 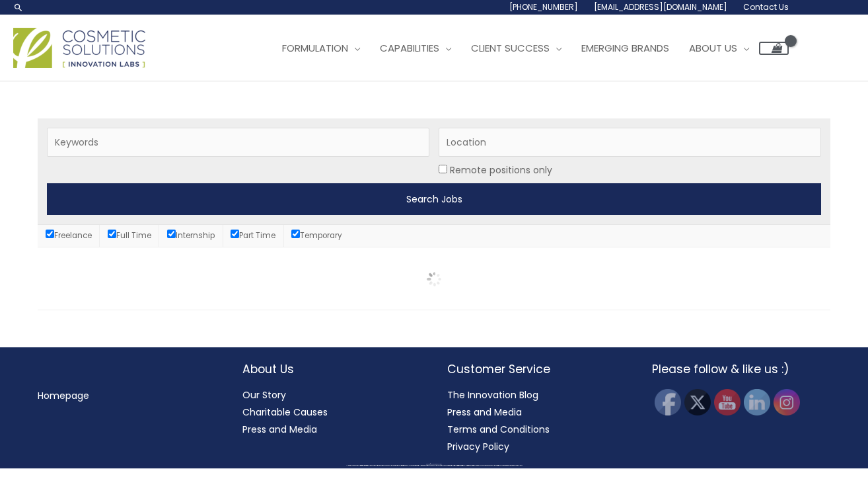 I want to click on a: Client Success, so click(x=516, y=48).